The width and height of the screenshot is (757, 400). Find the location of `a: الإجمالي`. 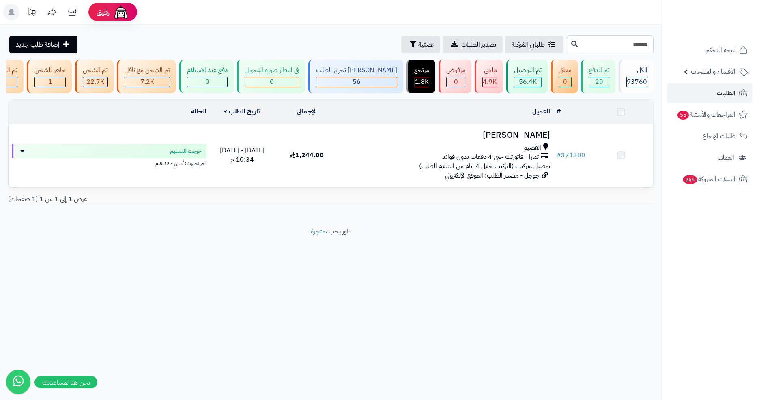

a: الإجمالي is located at coordinates (307, 112).